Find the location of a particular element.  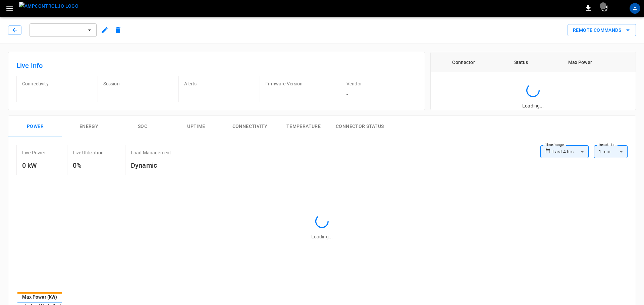

button: SOC is located at coordinates (142, 127).